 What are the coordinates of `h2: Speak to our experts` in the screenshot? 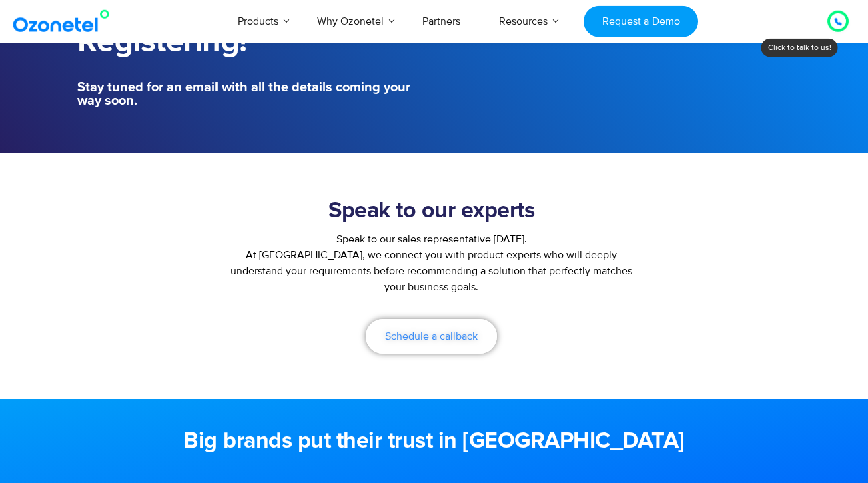 It's located at (432, 211).